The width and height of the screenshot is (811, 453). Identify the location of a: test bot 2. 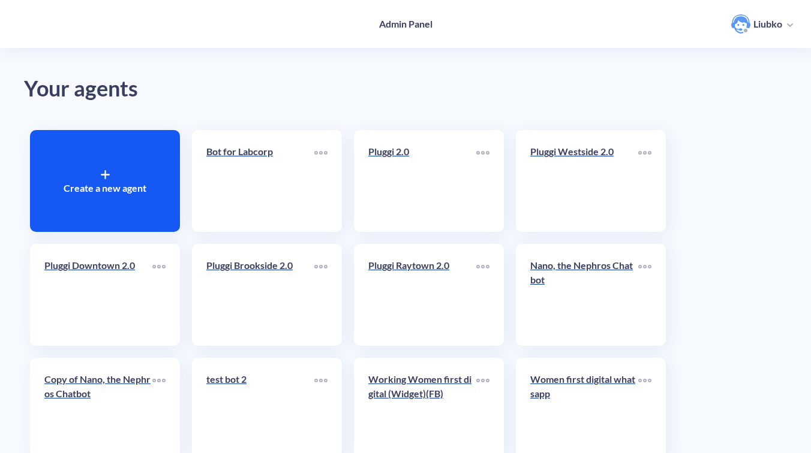
(260, 409).